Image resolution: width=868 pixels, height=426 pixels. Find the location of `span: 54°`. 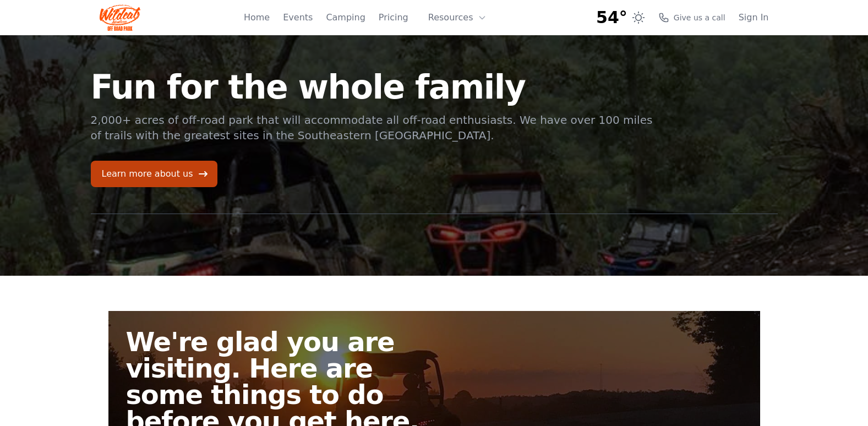

span: 54° is located at coordinates (612, 17).